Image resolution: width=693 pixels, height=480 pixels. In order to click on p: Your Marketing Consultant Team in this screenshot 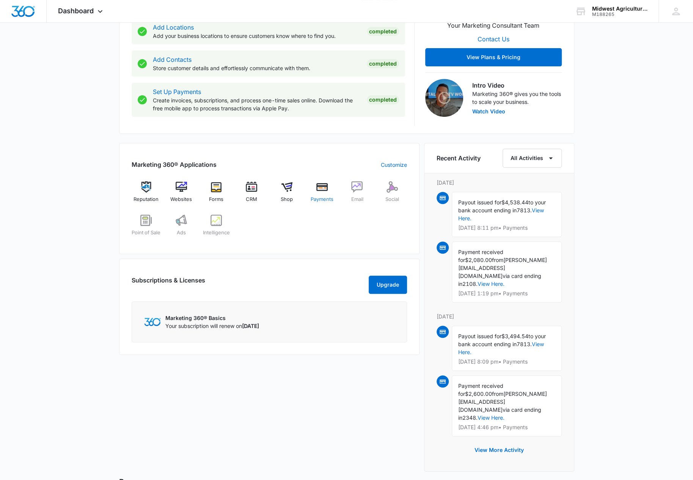, I will do `click(493, 25)`.